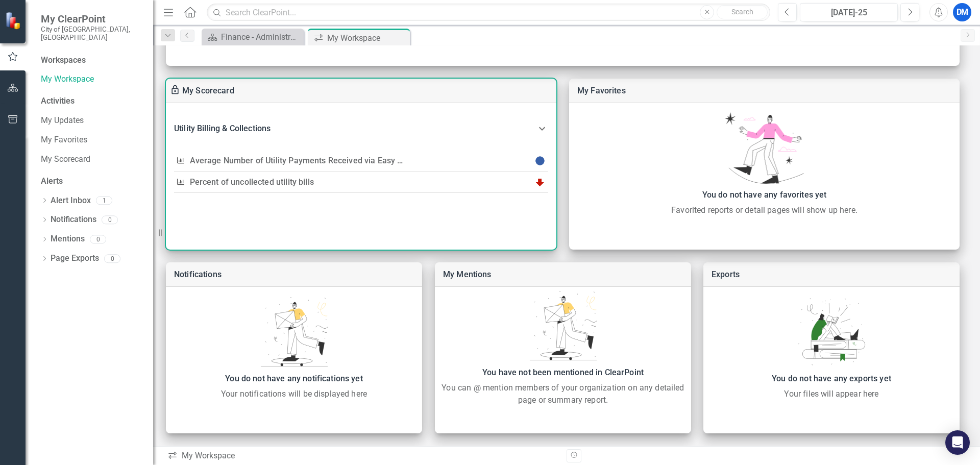  What do you see at coordinates (63, 60) in the screenshot?
I see `div: Workspaces` at bounding box center [63, 60].